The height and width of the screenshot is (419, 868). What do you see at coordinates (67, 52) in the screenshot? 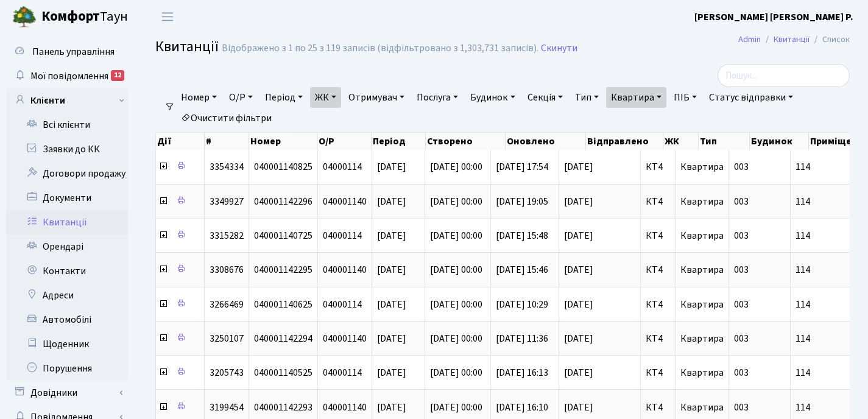
I see `a: Панель управління` at bounding box center [67, 52].